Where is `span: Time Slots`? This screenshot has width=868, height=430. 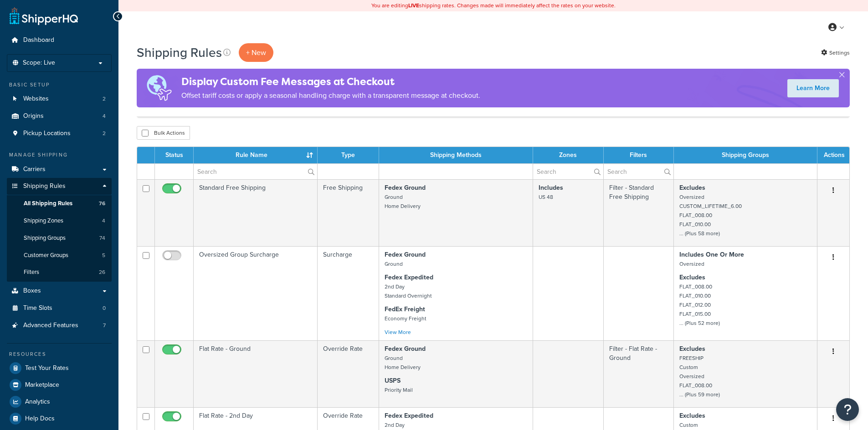 span: Time Slots is located at coordinates (37, 308).